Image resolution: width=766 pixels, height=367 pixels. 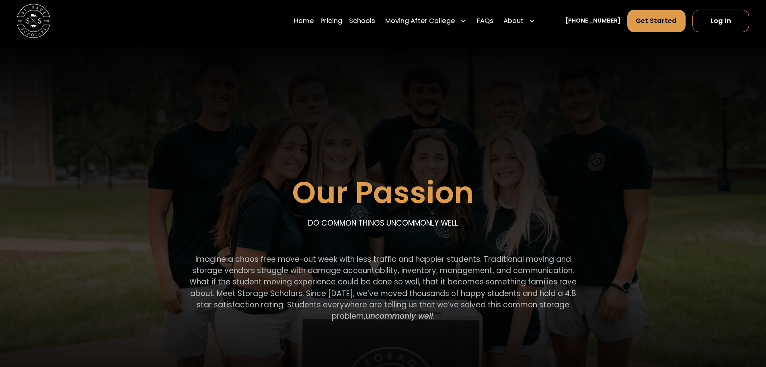 What do you see at coordinates (383, 192) in the screenshot?
I see `h1: Our Passion` at bounding box center [383, 192].